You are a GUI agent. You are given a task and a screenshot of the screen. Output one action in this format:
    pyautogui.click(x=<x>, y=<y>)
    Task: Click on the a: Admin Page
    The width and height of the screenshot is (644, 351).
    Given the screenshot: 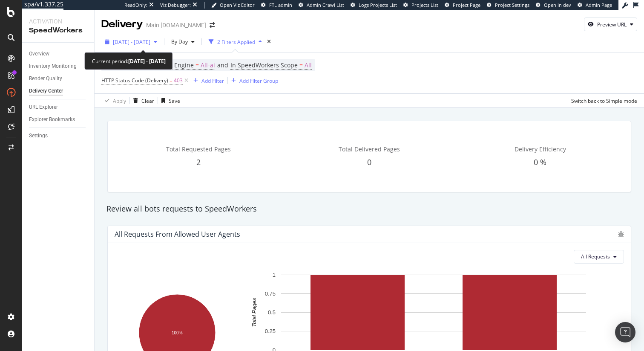 What is the action you would take?
    pyautogui.click(x=595, y=5)
    